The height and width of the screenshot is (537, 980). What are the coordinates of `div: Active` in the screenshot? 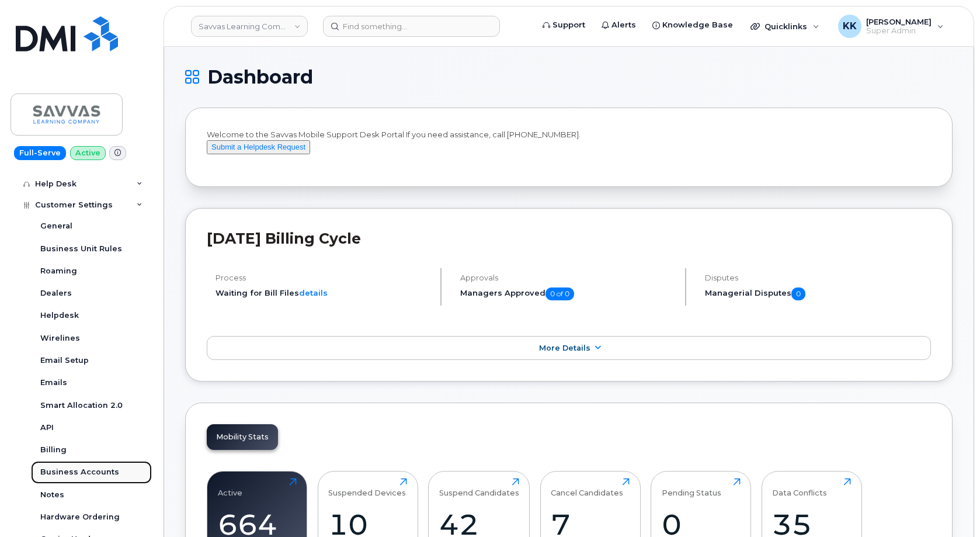 It's located at (230, 487).